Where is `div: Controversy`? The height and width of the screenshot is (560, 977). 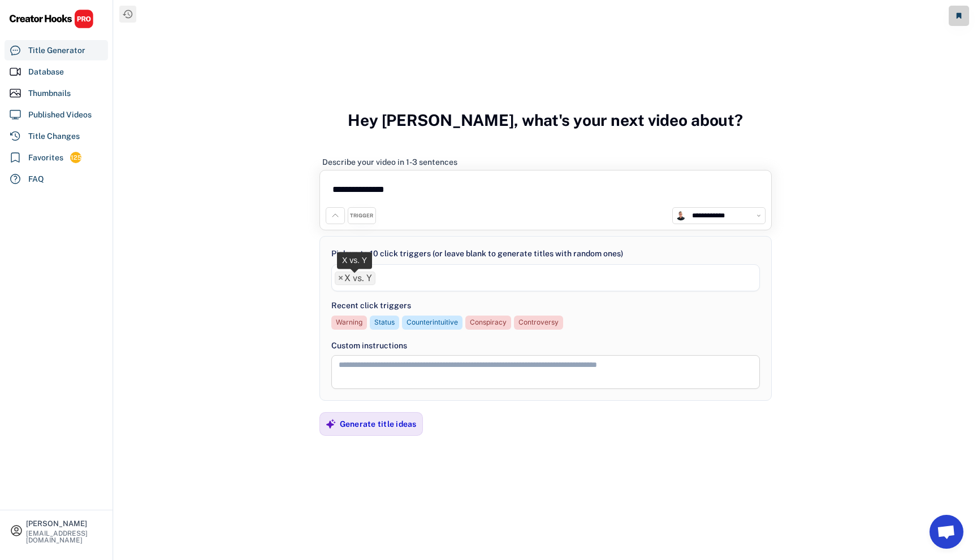
div: Controversy is located at coordinates (538, 322).